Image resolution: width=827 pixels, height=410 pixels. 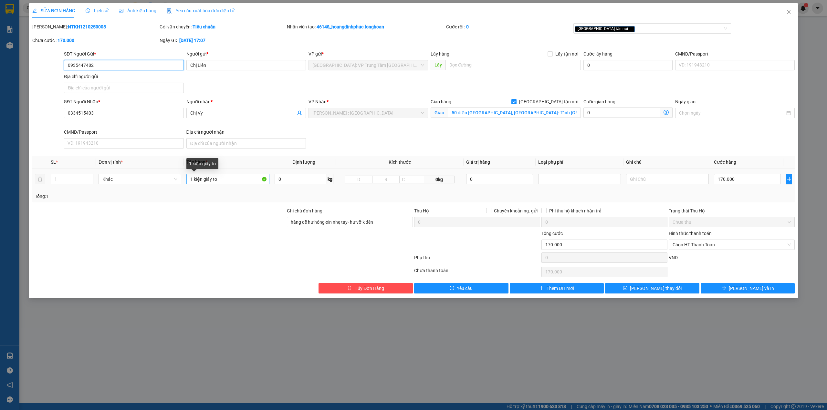 What do you see at coordinates (666, 112) in the screenshot?
I see `span: dollar-circle` at bounding box center [666, 112].